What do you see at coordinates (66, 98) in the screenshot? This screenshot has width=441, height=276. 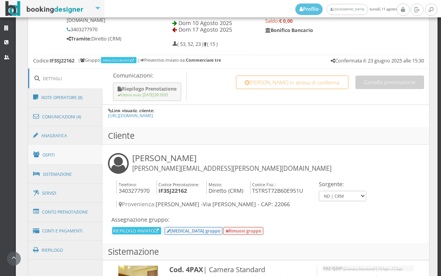 I see `a: Note Operatore (8)` at bounding box center [66, 98].